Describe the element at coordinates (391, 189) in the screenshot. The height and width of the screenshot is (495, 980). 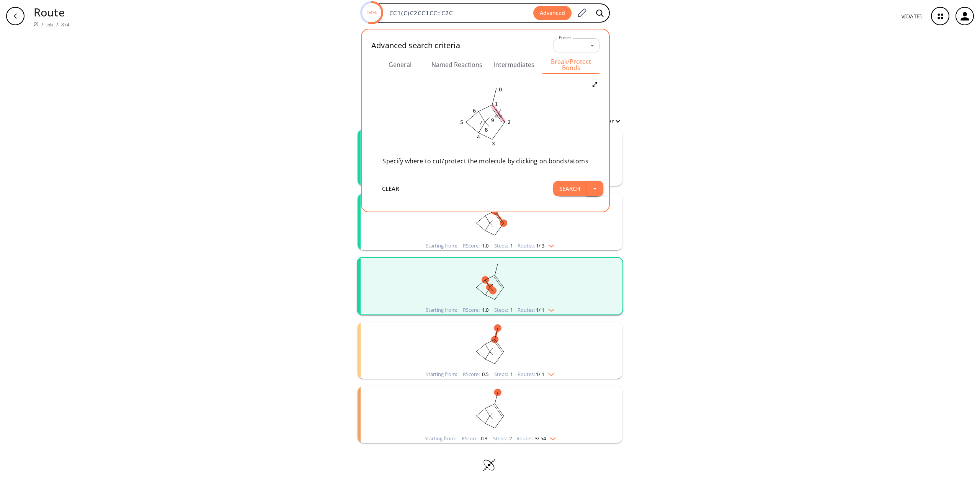
I see `button: clear` at that location.